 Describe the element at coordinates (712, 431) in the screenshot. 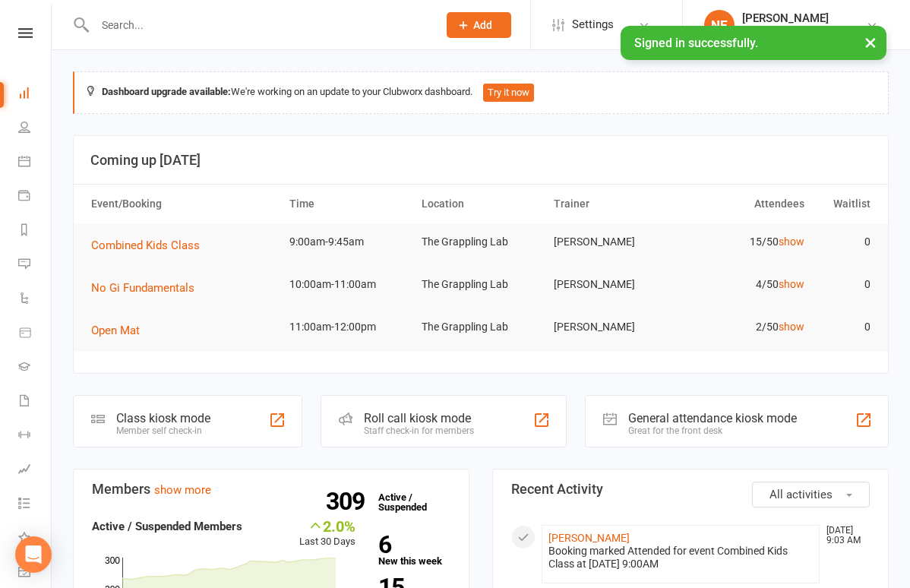

I see `div: Great for the front desk` at that location.